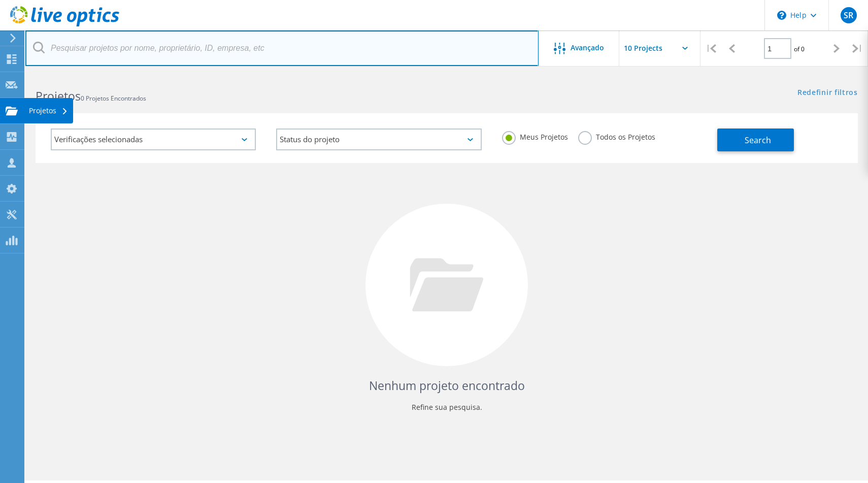 The width and height of the screenshot is (868, 483). I want to click on span: 0 Projetos Encontrados, so click(113, 98).